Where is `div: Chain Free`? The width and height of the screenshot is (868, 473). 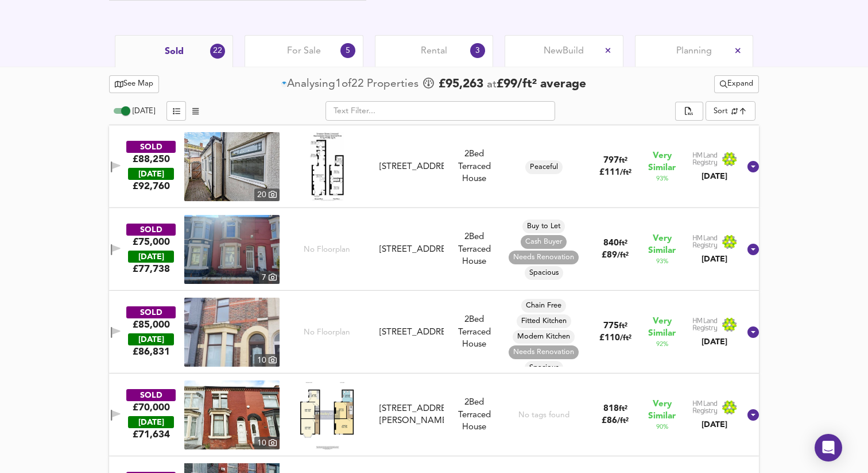 div: Chain Free is located at coordinates (544, 306).